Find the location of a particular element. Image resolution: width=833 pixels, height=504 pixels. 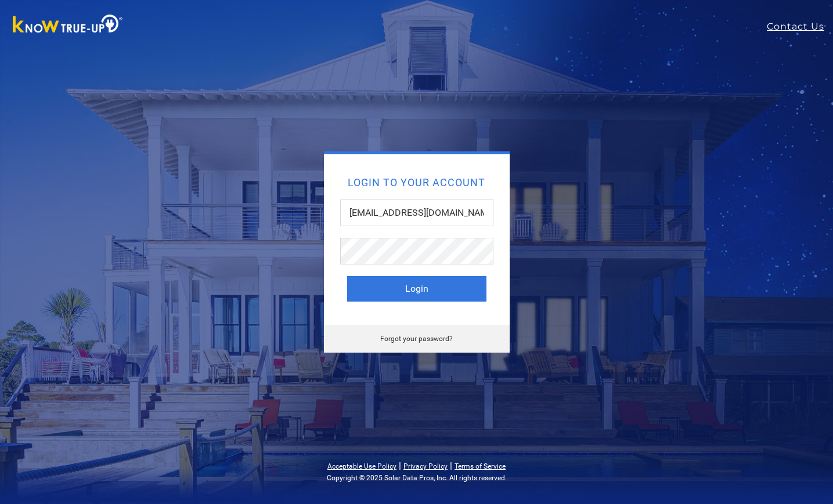

a: Privacy Policy is located at coordinates (425, 466).